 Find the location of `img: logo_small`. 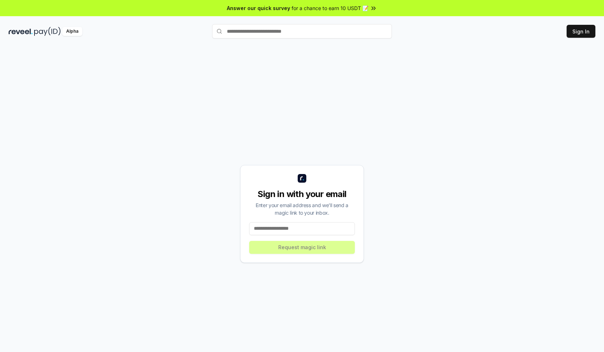

img: logo_small is located at coordinates (302, 178).